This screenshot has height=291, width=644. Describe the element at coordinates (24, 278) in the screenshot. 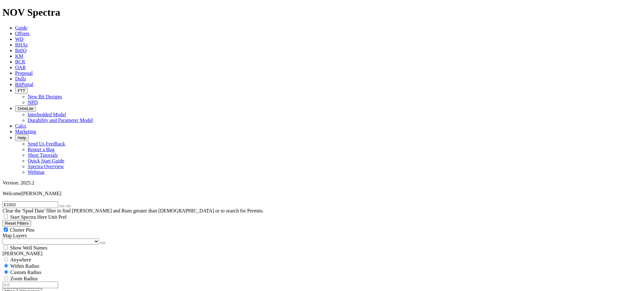

I see `span: Zoom Radius` at that location.